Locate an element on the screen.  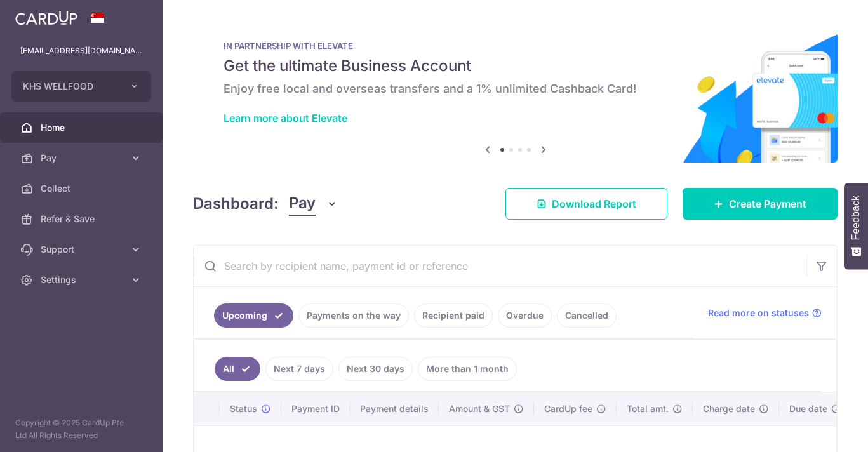
a: All is located at coordinates (237, 369).